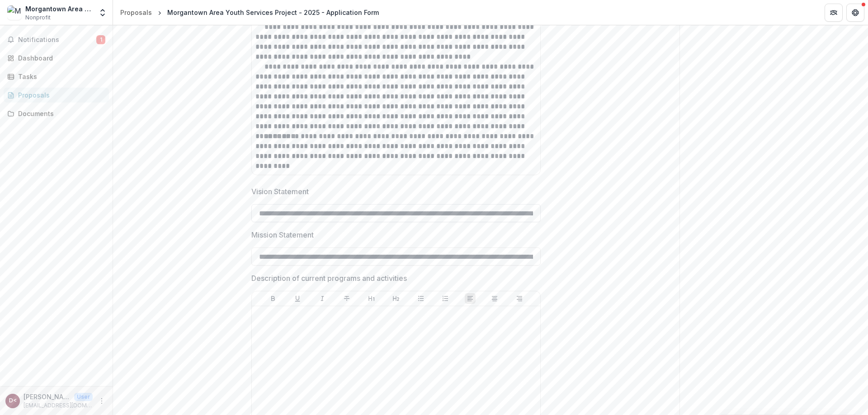 This screenshot has height=415, width=868. Describe the element at coordinates (470, 298) in the screenshot. I see `button: Align Left` at that location.